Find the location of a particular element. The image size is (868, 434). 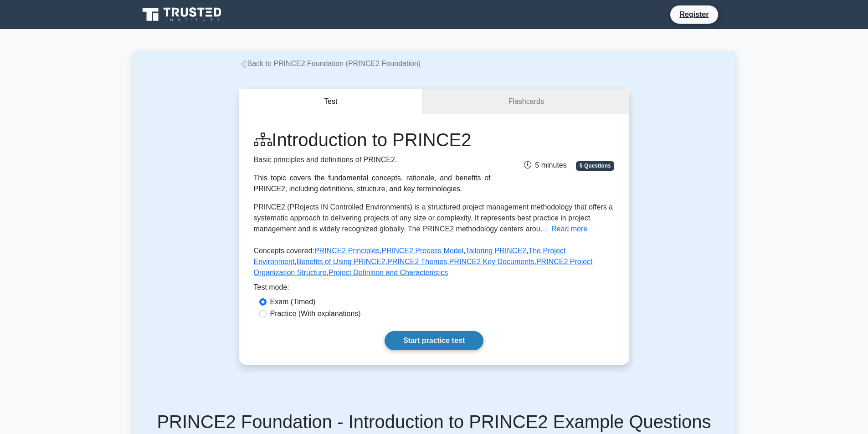

h5: PRINCE2 Foundation - Introduction to PRINCE2 Example Questions is located at coordinates (434, 422).